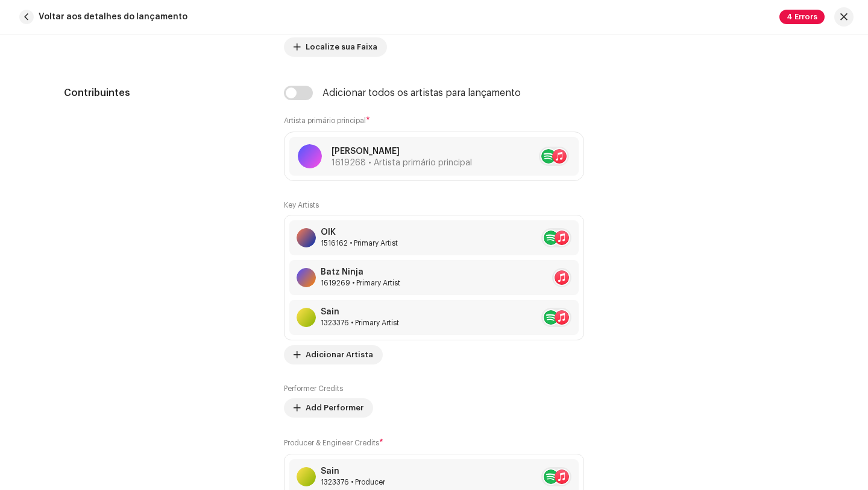 This screenshot has height=490, width=868. Describe the element at coordinates (361, 272) in the screenshot. I see `div: Batz Ninja` at that location.